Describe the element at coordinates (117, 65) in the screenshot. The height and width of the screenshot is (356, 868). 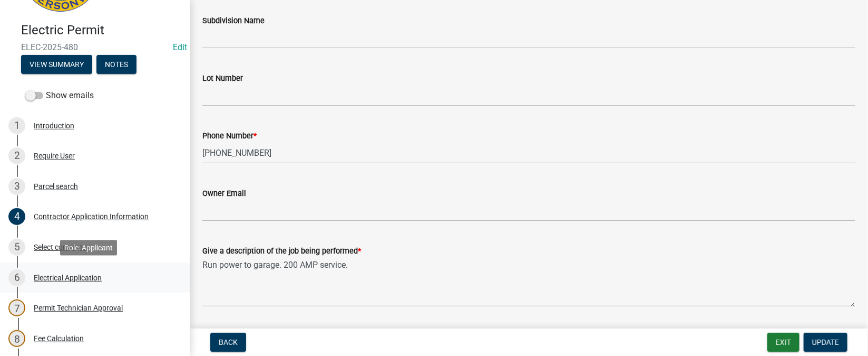
I see `wm-modal-confirm: Notes` at that location.